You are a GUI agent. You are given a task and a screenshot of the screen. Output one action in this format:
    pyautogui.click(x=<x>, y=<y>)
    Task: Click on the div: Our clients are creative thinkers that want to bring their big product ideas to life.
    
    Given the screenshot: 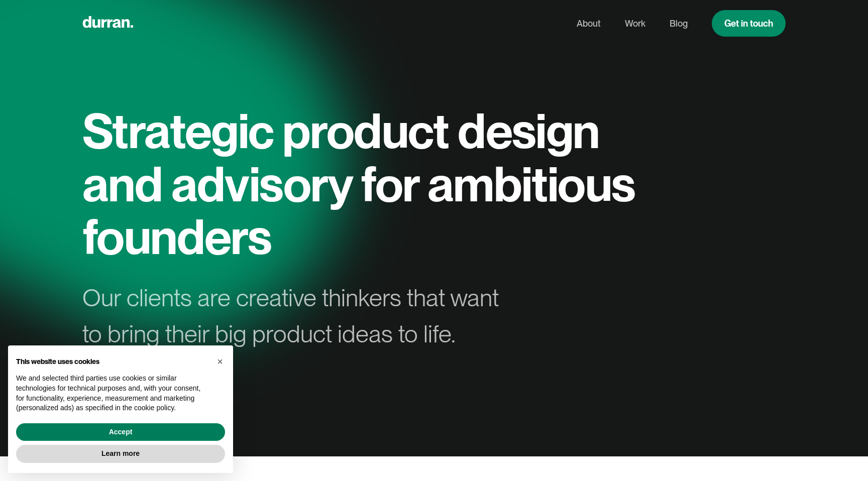 What is the action you would take?
    pyautogui.click(x=299, y=316)
    